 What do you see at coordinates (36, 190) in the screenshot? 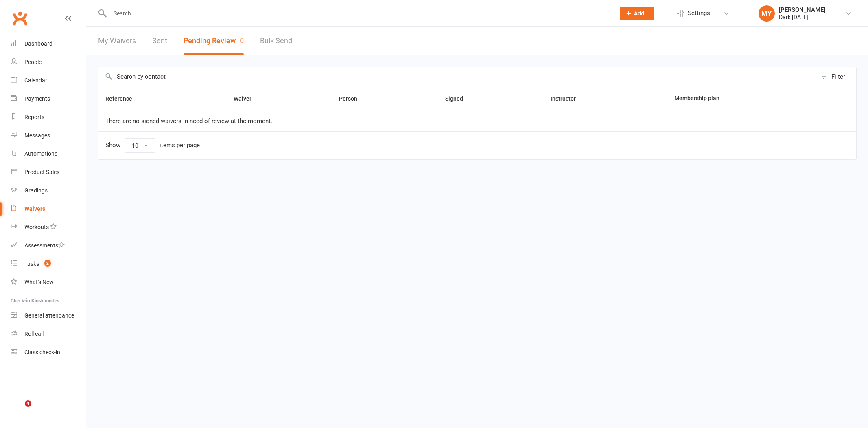
I see `div: Gradings` at bounding box center [36, 190].